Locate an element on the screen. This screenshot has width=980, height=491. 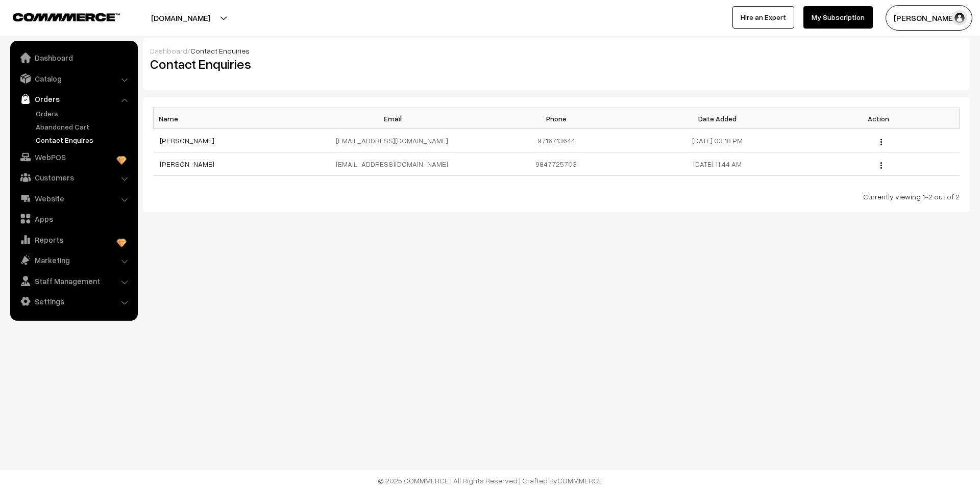
th: Email is located at coordinates (395, 118).